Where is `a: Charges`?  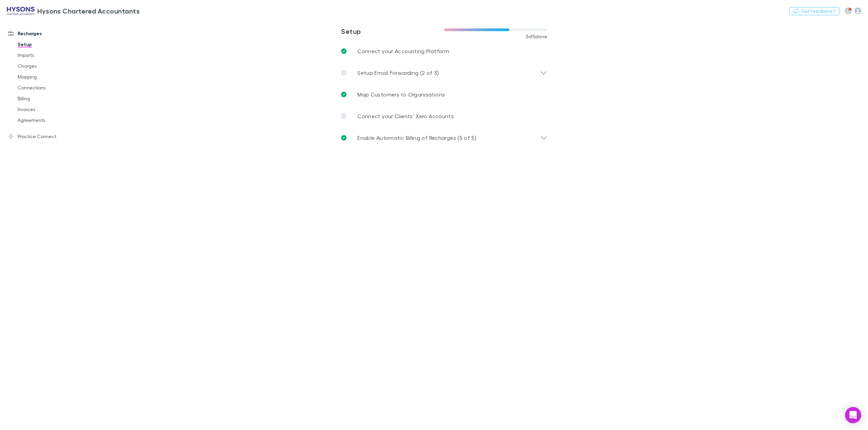 a: Charges is located at coordinates (54, 66).